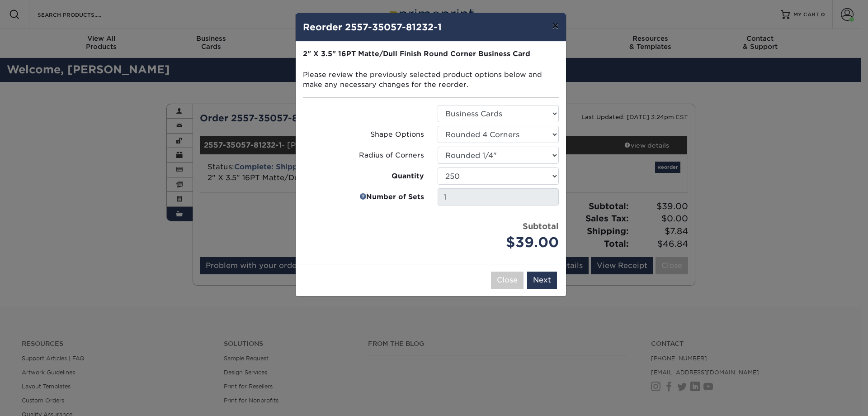 The image size is (868, 416). Describe the element at coordinates (364, 155) in the screenshot. I see `label: Radius of Corners` at that location.